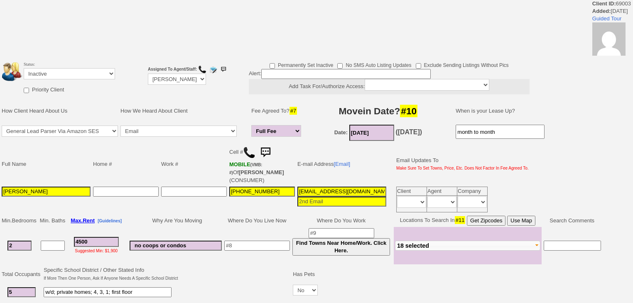  Describe the element at coordinates (463, 168) in the screenshot. I see `font: Make Sure To Set Towns, Price, Etc. Does Not Factor In Fee Agreed To.` at that location.